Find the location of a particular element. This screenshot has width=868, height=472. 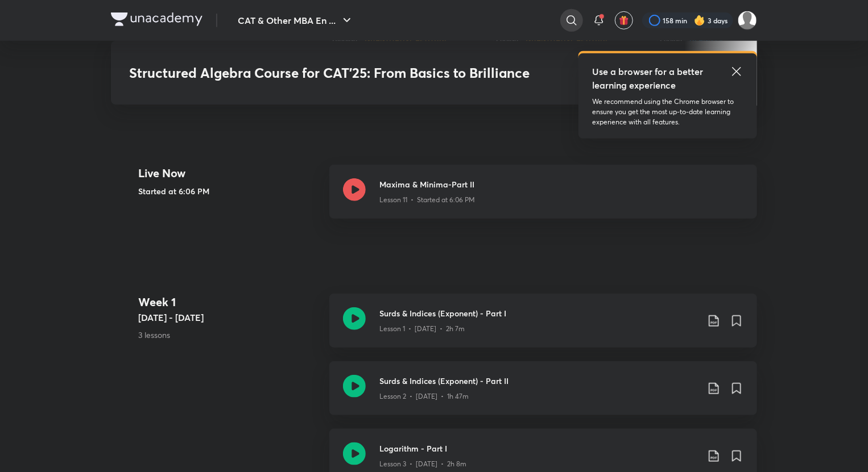

p: We recommend using the Chrome browser to ensure you get the most up-to-date learning experience w... is located at coordinates (668, 112).